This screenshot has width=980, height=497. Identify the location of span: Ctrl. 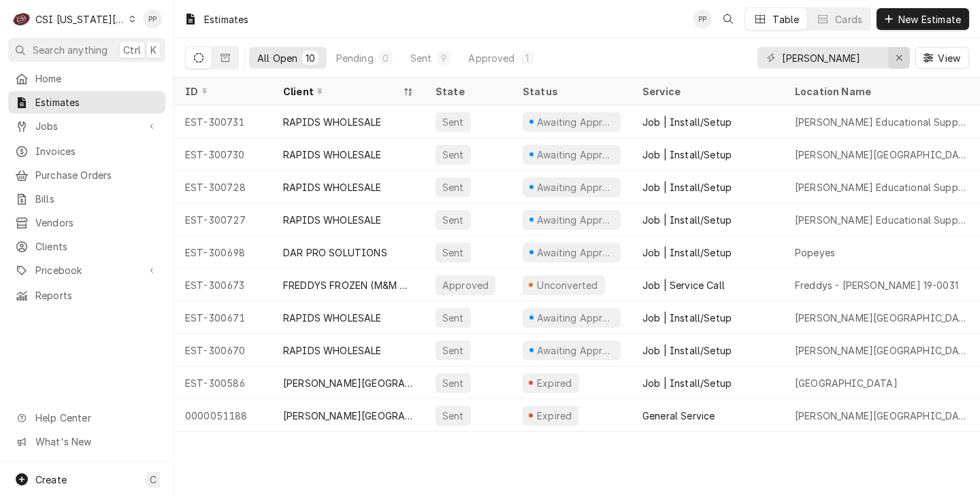
(132, 50).